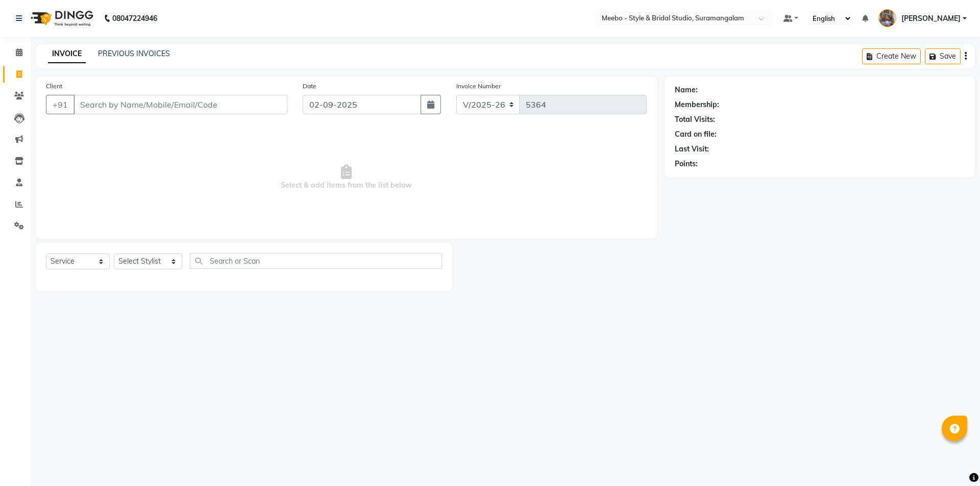  Describe the element at coordinates (943, 56) in the screenshot. I see `button: Save` at that location.